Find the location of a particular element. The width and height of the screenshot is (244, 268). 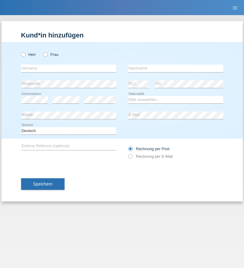

input: Rechnung per E-Mail is located at coordinates (130, 158).